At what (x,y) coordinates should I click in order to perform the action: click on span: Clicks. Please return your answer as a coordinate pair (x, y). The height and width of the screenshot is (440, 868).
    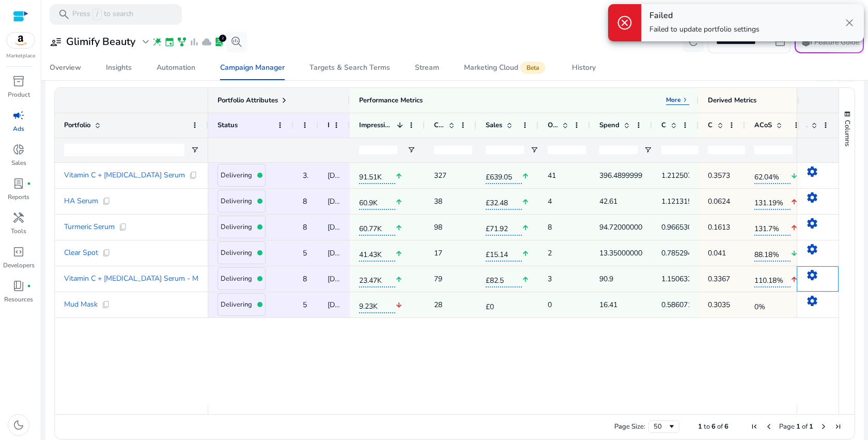
    Looking at the image, I should click on (439, 125).